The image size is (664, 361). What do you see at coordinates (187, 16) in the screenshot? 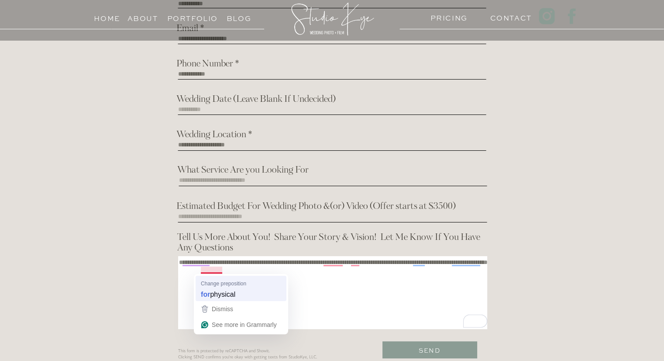
I see `h3: Portfolio` at bounding box center [187, 16].